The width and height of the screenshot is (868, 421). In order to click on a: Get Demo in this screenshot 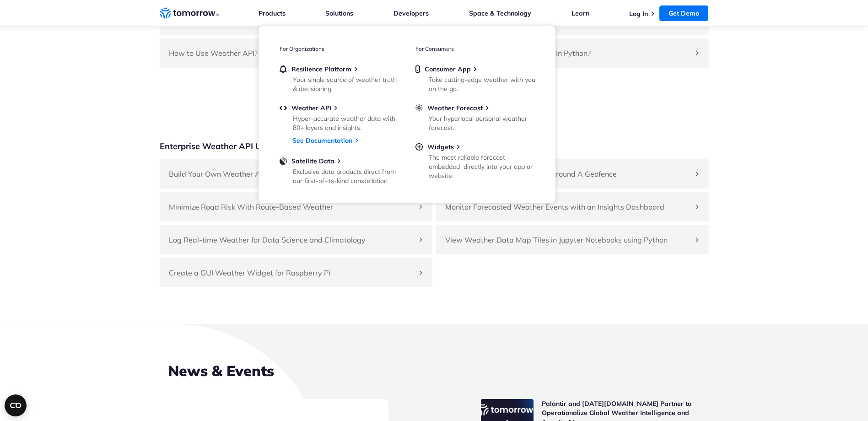, I will do `click(684, 13)`.